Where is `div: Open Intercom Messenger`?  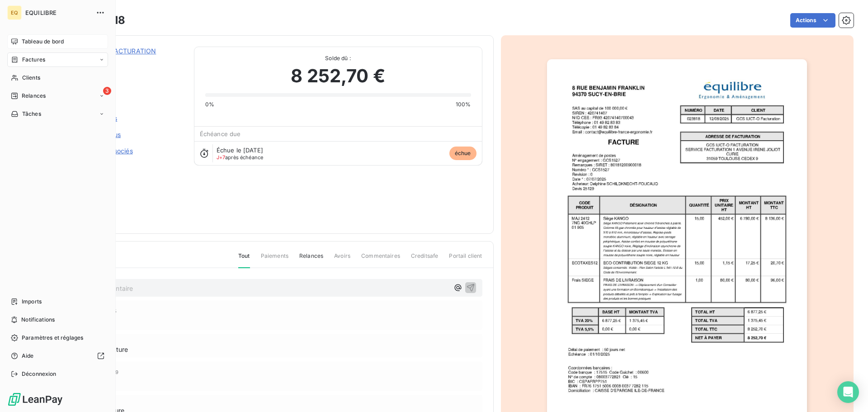 div: Open Intercom Messenger is located at coordinates (848, 392).